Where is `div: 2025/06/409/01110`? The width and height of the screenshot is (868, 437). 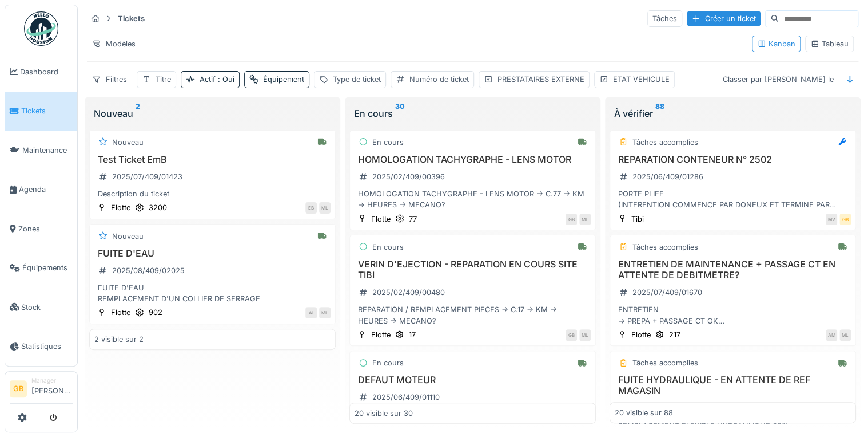
div: 2025/06/409/01110 is located at coordinates (406, 397).